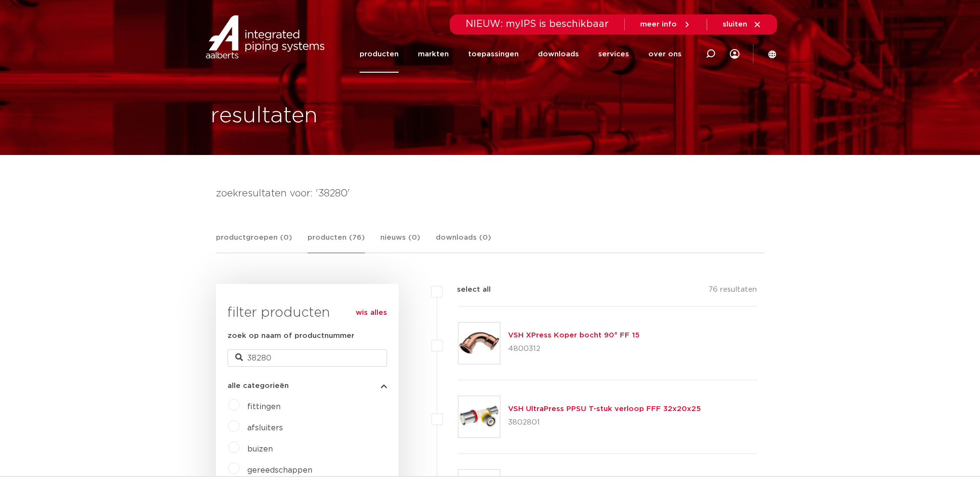 The width and height of the screenshot is (980, 477). Describe the element at coordinates (520, 54) in the screenshot. I see `nav: Menu` at that location.